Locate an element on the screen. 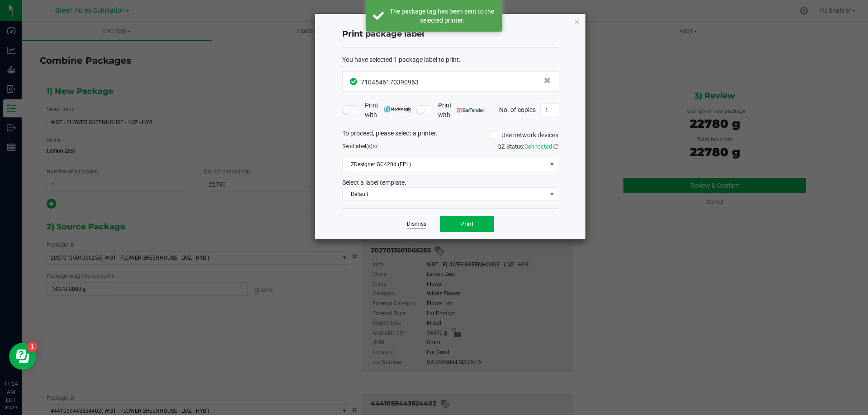  span: QZ Status: is located at coordinates (527, 146).